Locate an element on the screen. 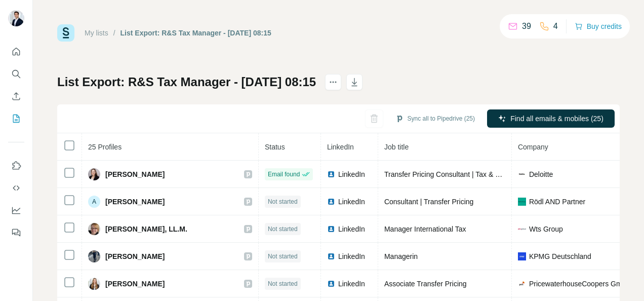 This screenshot has width=644, height=301. button: Search is located at coordinates (16, 74).